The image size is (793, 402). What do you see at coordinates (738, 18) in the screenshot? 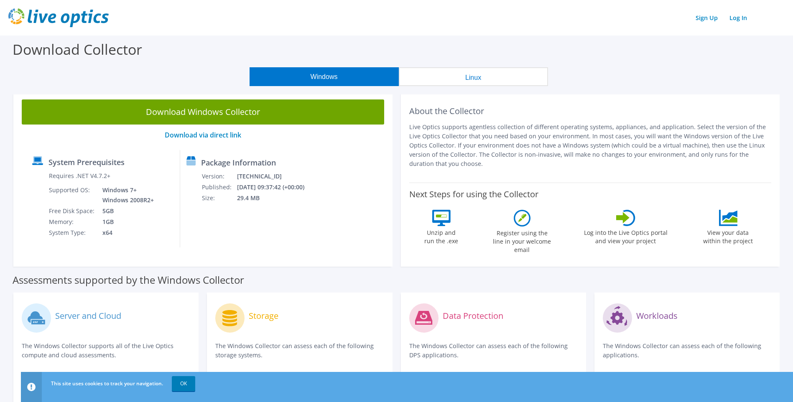
I see `a: Log In` at bounding box center [738, 18].